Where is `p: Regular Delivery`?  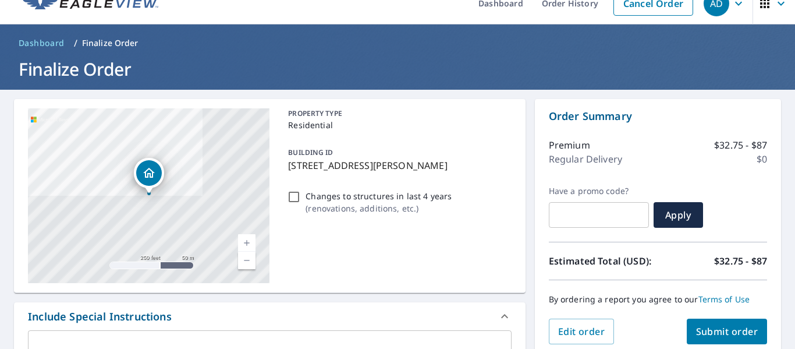 p: Regular Delivery is located at coordinates (585, 159).